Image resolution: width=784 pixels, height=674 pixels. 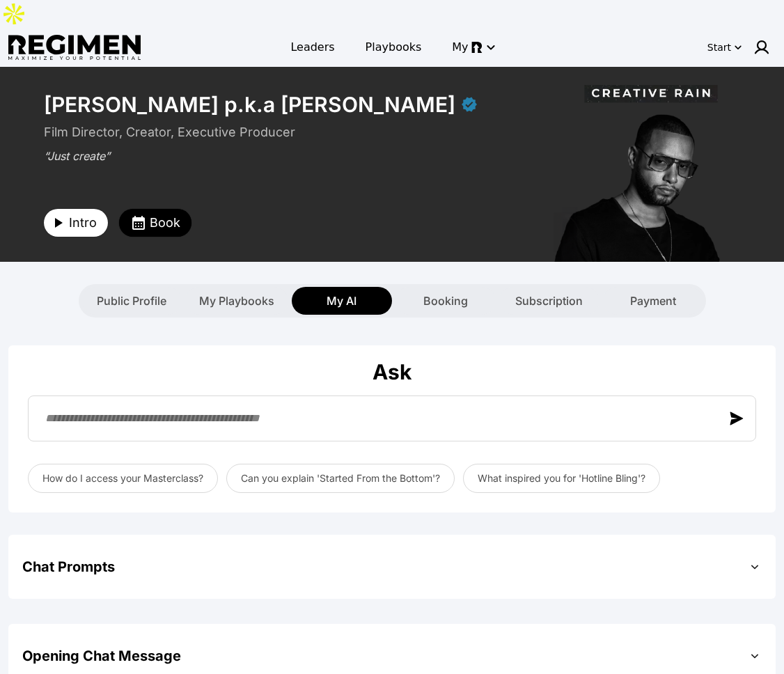 I want to click on img: Regimen logo, so click(x=74, y=48).